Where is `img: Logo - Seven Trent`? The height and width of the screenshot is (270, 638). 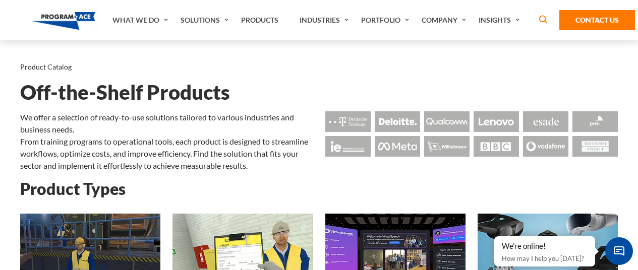
img: Logo - Seven Trent is located at coordinates (595, 146).